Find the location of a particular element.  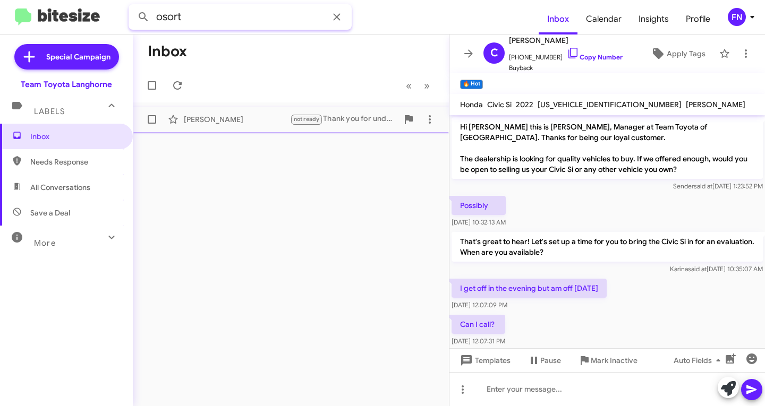

span: Insights is located at coordinates (653, 19).